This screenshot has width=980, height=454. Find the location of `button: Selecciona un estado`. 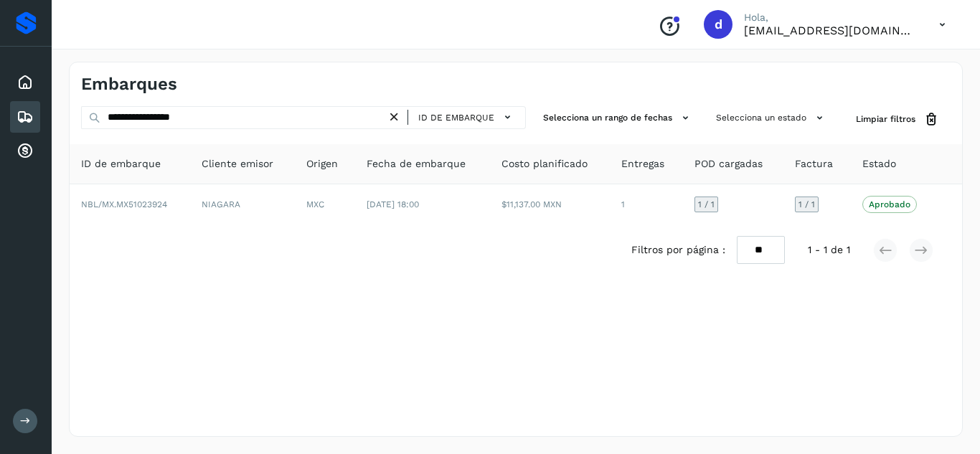

button: Selecciona un estado is located at coordinates (771, 118).